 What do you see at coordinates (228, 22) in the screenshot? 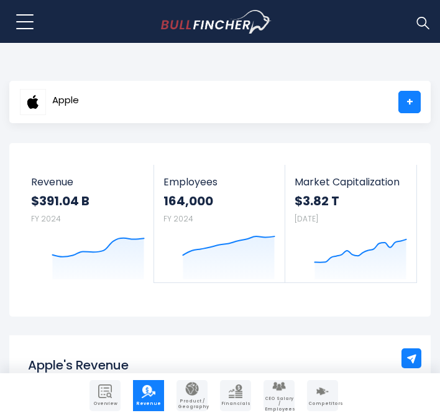
I see `a: Go to homepage` at bounding box center [228, 22].